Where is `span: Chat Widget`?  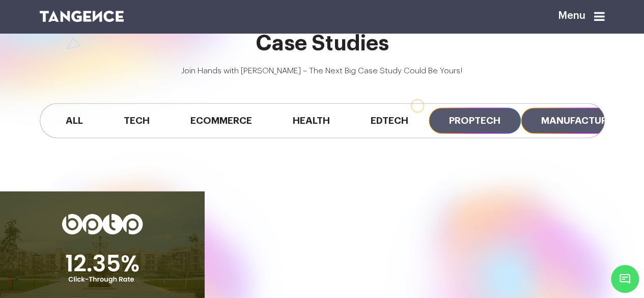
span: Chat Widget is located at coordinates (625, 278).